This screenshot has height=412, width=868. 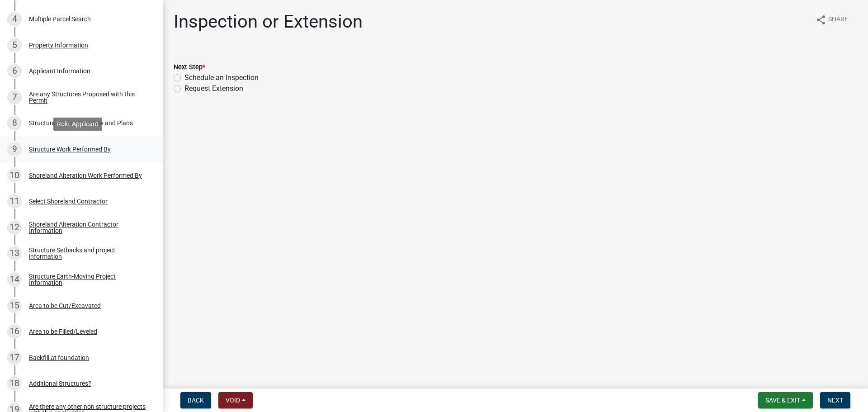 What do you see at coordinates (15, 306) in the screenshot?
I see `div: 15` at bounding box center [15, 306].